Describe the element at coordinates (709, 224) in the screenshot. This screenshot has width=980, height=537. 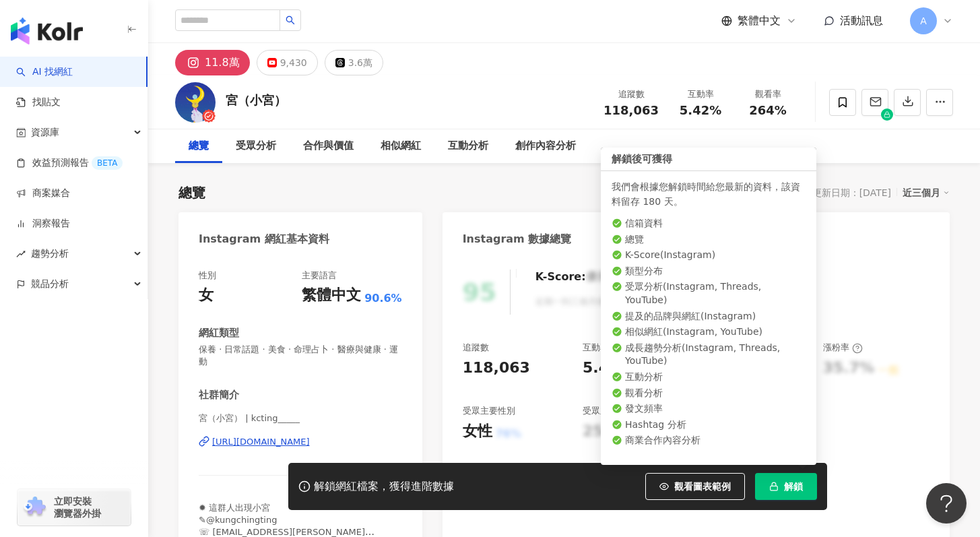
I see `li: 信箱資料` at that location.